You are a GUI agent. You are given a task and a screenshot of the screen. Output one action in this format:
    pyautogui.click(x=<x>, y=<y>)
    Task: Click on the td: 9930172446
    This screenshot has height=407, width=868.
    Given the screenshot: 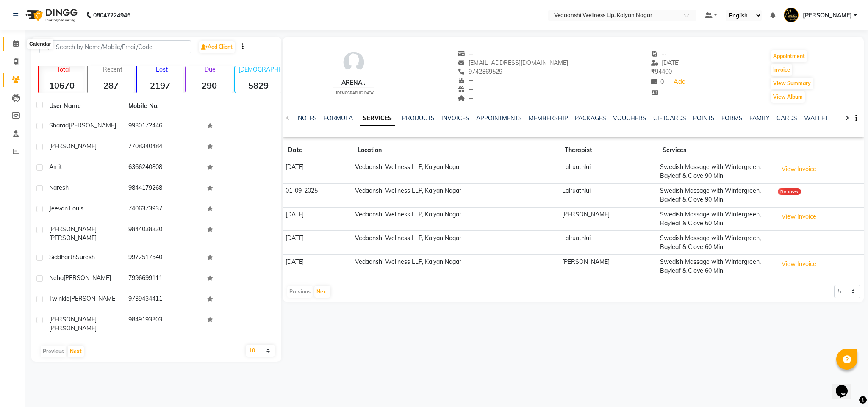 What is the action you would take?
    pyautogui.click(x=162, y=126)
    